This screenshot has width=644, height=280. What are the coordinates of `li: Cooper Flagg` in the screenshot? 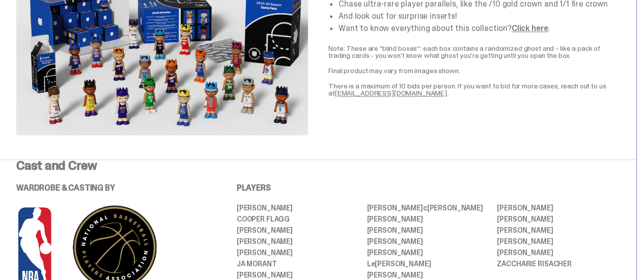 It's located at (298, 219).